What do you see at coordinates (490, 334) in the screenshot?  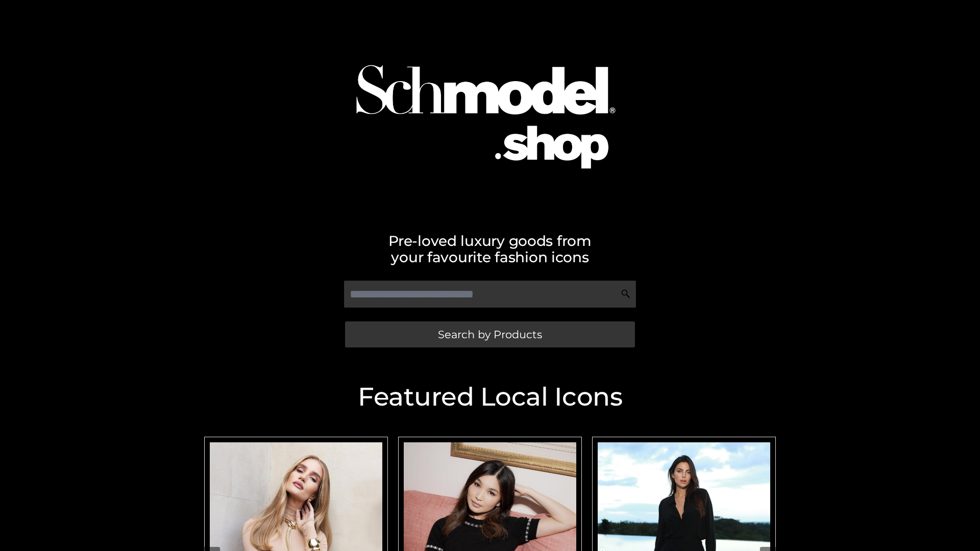 I see `a: Search by Products` at bounding box center [490, 334].